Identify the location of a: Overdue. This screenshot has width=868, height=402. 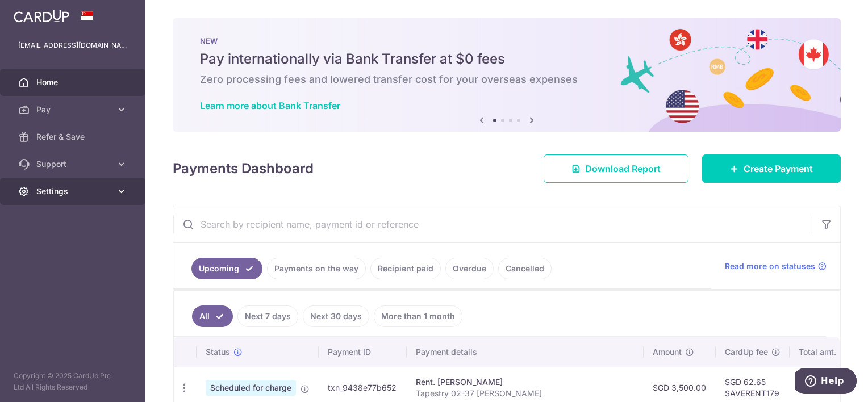
(470, 269).